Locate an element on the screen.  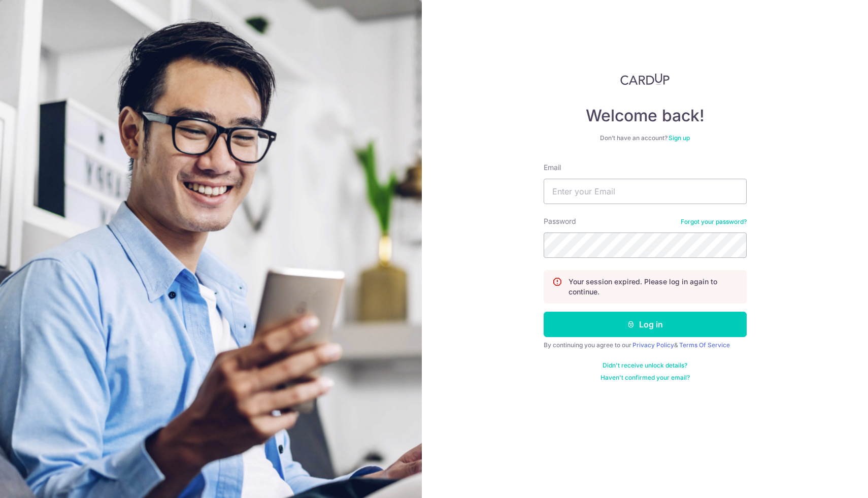
a: Sign up is located at coordinates (679, 138).